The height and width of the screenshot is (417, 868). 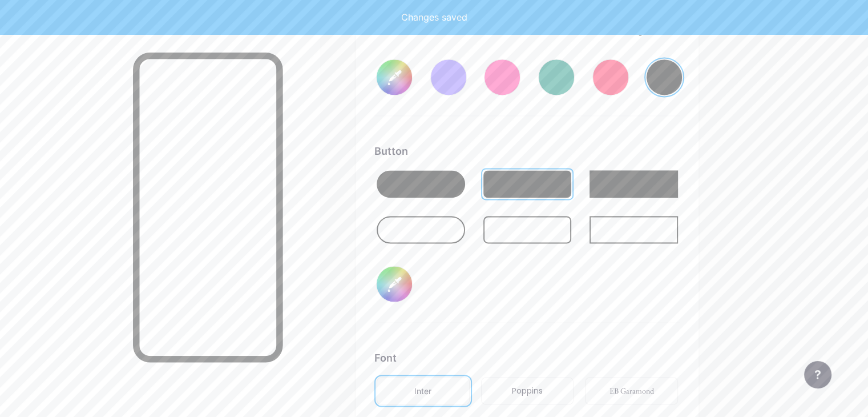 What do you see at coordinates (423, 390) in the screenshot?
I see `div: Inter` at bounding box center [423, 390].